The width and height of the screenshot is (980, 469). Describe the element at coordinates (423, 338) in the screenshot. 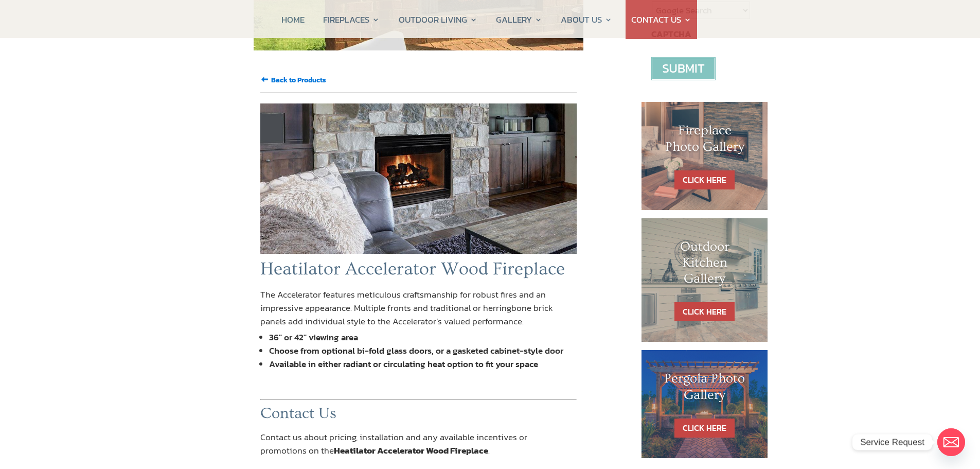

I see `li: 36" or 42" viewing area` at that location.